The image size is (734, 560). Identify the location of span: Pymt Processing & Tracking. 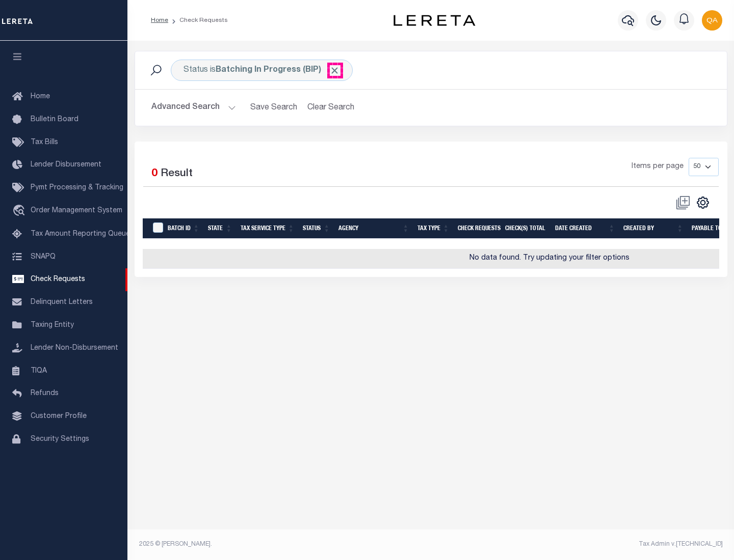
(77, 188).